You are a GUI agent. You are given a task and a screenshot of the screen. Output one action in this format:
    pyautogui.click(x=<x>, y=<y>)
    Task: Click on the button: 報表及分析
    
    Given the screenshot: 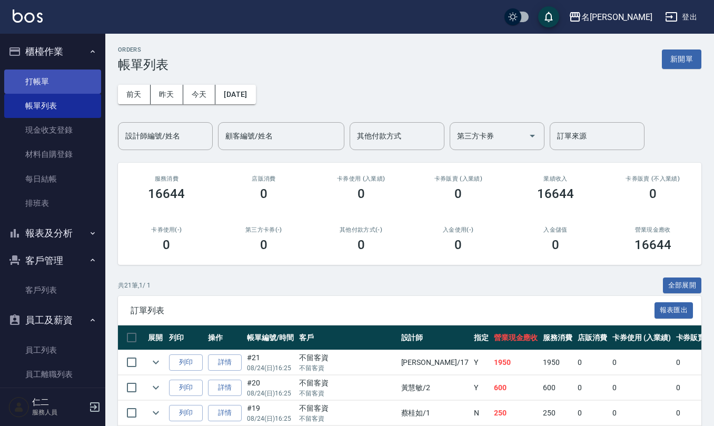 What is the action you would take?
    pyautogui.click(x=53, y=233)
    